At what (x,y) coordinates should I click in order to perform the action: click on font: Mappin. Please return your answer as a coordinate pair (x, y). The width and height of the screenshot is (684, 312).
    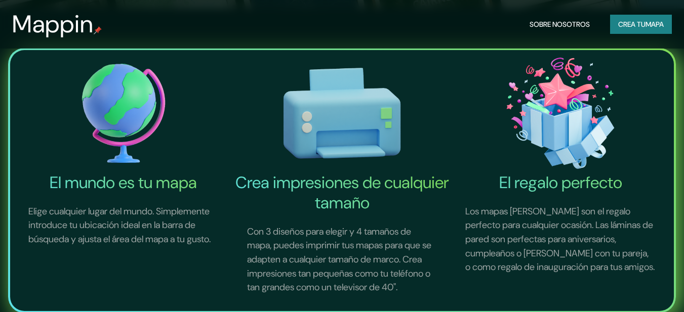
    Looking at the image, I should click on (53, 24).